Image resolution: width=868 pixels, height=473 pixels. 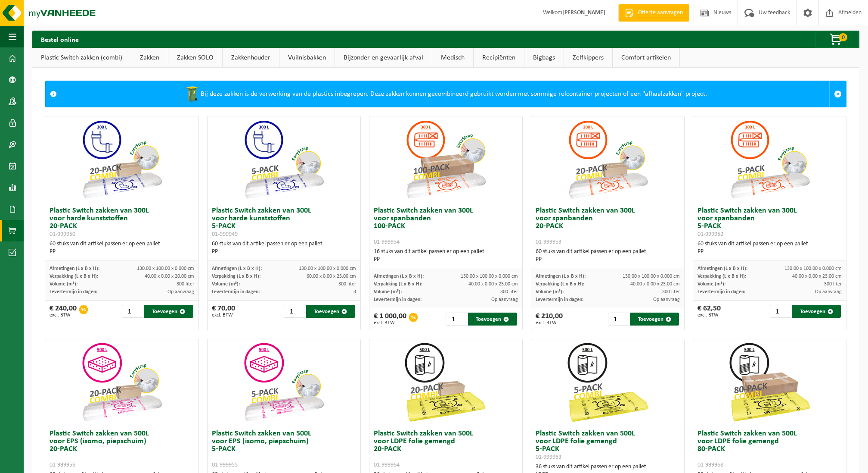 I want to click on h3: Plastic Switch zakken van 500L voor EPS (isomo, piepschuim) 5-PACK, so click(x=284, y=449).